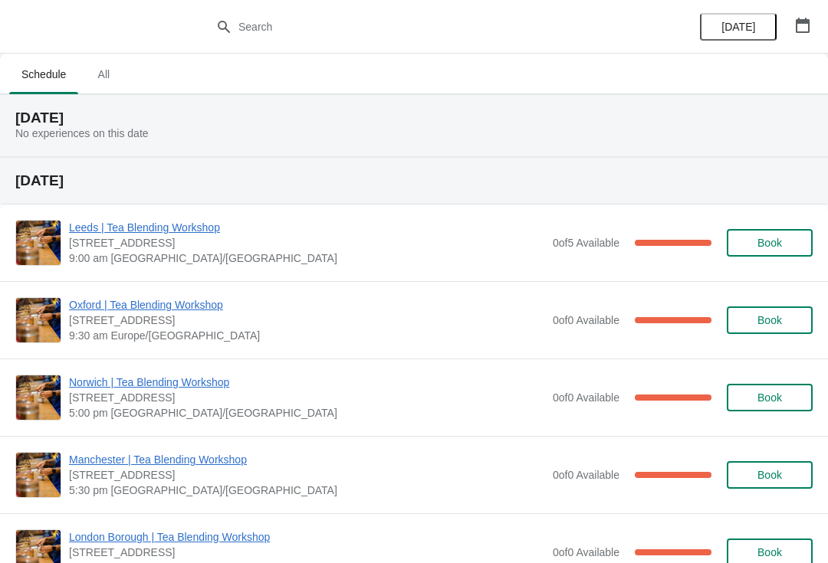 The height and width of the screenshot is (563, 828). What do you see at coordinates (38, 320) in the screenshot?
I see `img: Oxford | Tea Blending Workshop | 23 High Street, Oxford, OX1 4AH | 9:30 am Europe/London` at bounding box center [38, 320].